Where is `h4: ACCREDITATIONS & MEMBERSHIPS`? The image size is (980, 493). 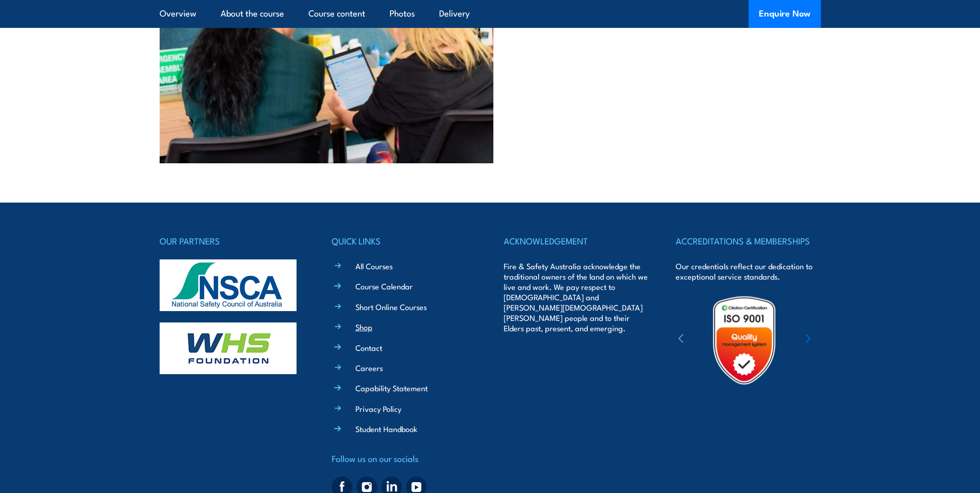
h4: ACCREDITATIONS & MEMBERSHIPS is located at coordinates (748, 241).